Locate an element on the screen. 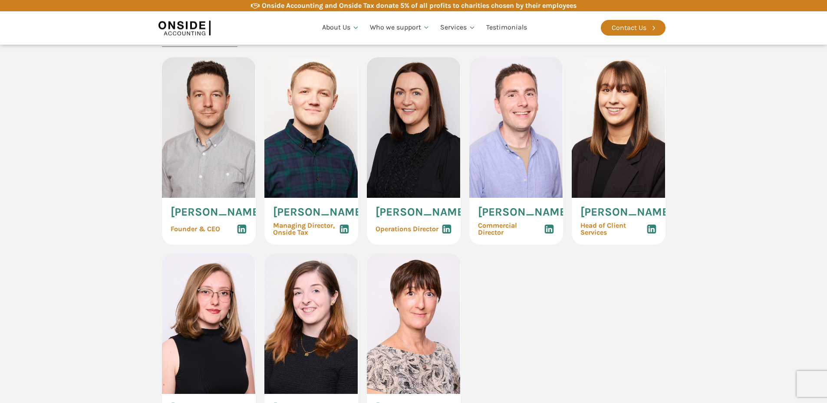  a: Testimonials is located at coordinates (506, 28).